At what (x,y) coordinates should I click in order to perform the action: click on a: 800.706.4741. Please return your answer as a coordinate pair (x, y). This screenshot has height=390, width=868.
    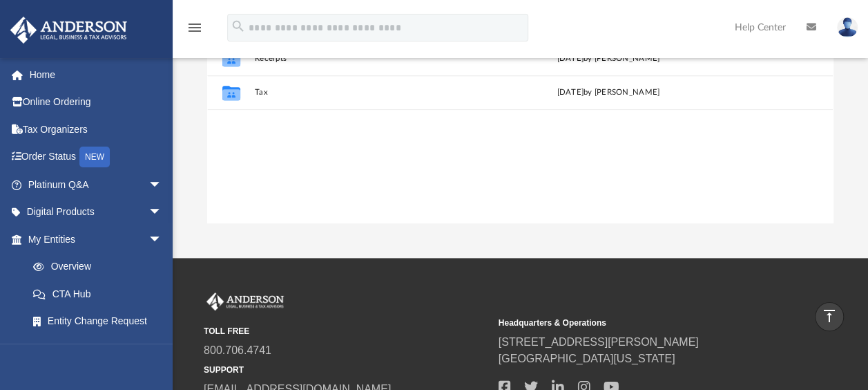
    Looking at the image, I should click on (238, 350).